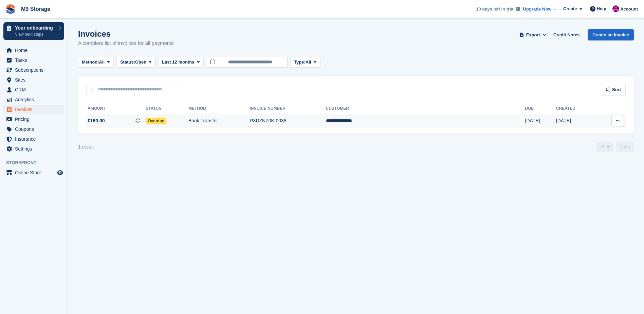 The height and width of the screenshot is (314, 644). Describe the element at coordinates (219, 121) in the screenshot. I see `td: Bank Transfer` at that location.